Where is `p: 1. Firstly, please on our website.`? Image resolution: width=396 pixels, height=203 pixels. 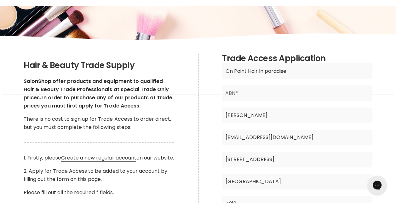 p: 1. Firstly, please on our website. is located at coordinates (99, 158).